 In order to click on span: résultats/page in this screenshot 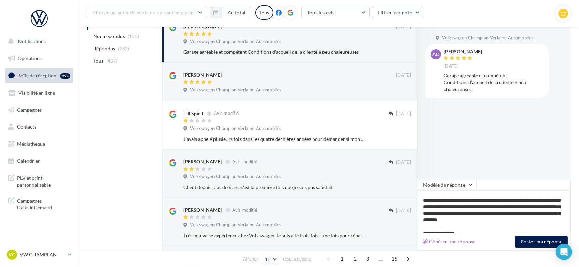, I will do `click(297, 258)`.